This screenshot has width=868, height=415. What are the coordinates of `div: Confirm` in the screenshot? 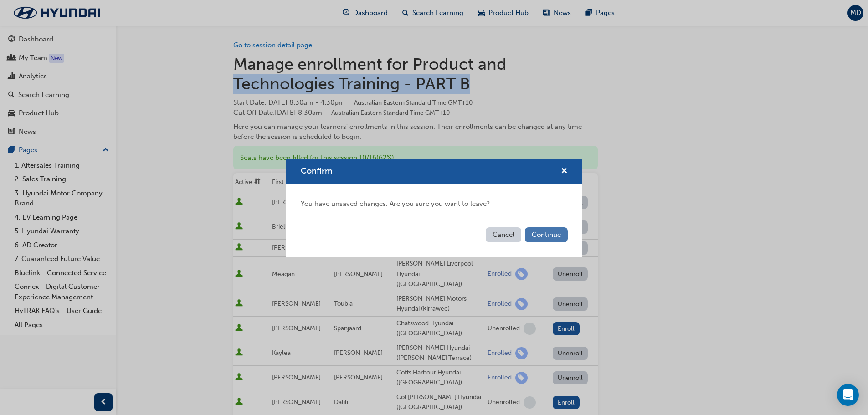 It's located at (434, 208).